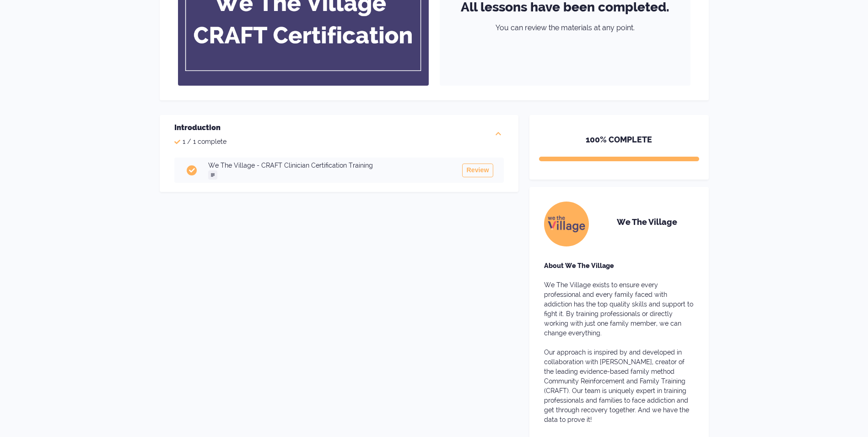  Describe the element at coordinates (472, 171) in the screenshot. I see `a: Review` at that location.